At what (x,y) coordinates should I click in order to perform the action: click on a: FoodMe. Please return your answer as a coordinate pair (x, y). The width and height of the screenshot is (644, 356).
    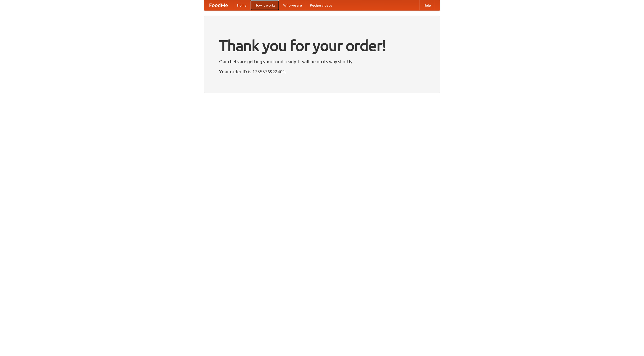
    Looking at the image, I should click on (218, 5).